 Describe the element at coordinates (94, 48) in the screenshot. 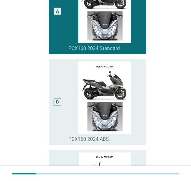

I see `label: PCX160 2024 Standard` at that location.